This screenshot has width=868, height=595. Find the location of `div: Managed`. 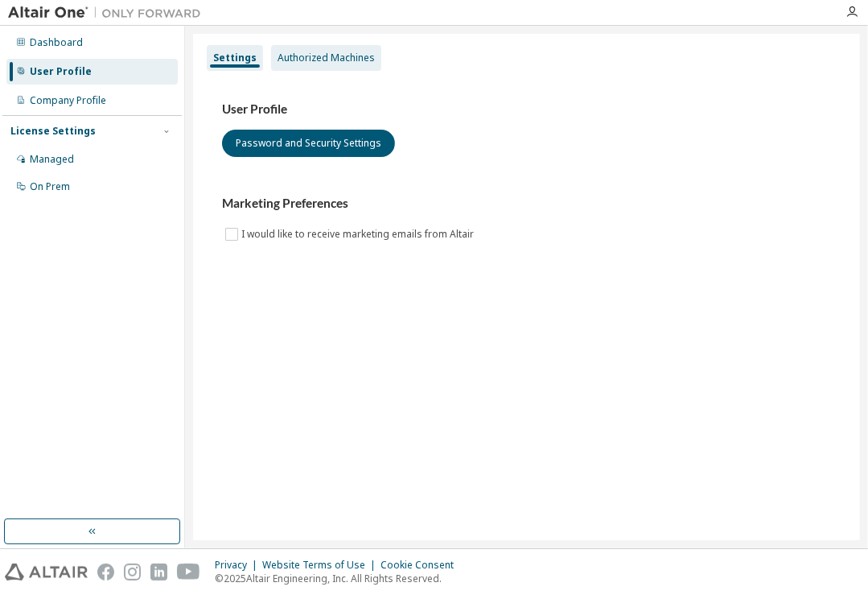

div: Managed is located at coordinates (52, 160).